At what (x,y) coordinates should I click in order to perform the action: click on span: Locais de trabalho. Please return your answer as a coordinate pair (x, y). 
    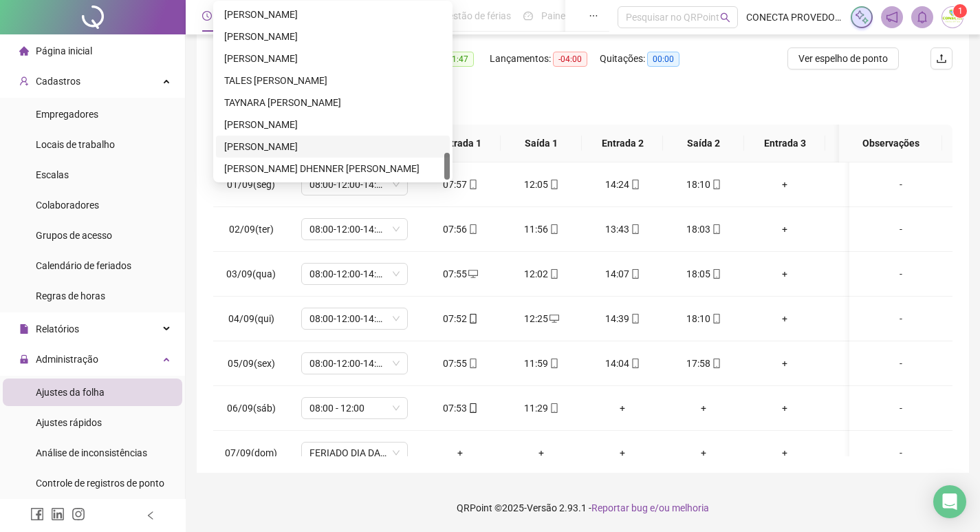
    Looking at the image, I should click on (75, 144).